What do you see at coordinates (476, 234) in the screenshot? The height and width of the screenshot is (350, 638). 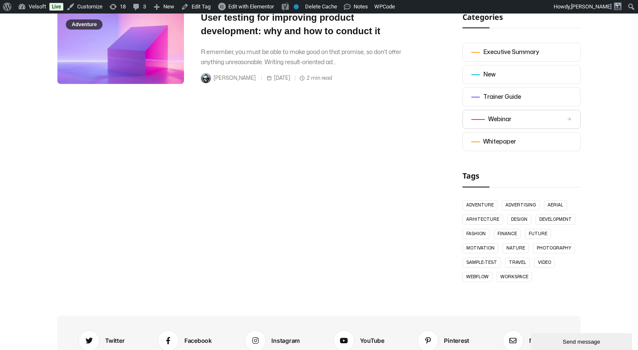 I see `a: Fashion` at bounding box center [476, 234].